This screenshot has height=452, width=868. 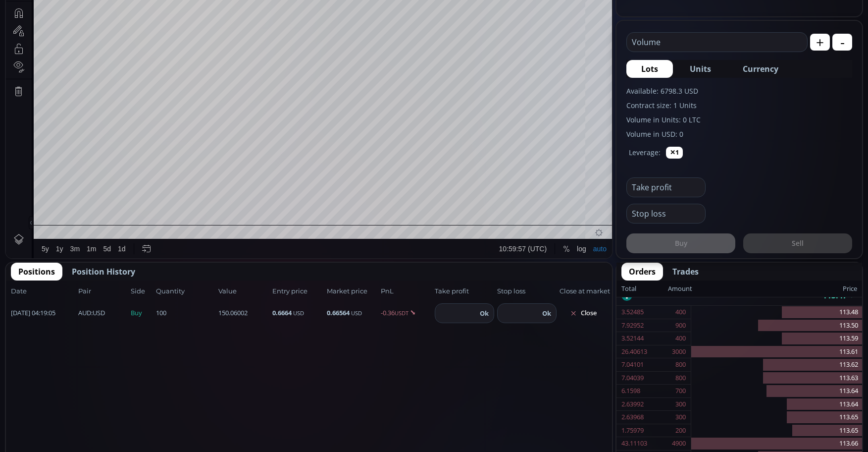 What do you see at coordinates (406, 291) in the screenshot?
I see `span: PnL` at bounding box center [406, 291].